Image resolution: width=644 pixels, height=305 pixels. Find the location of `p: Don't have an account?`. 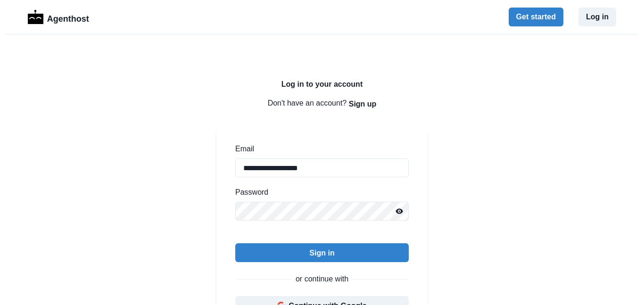

p: Don't have an account? is located at coordinates (322, 104).